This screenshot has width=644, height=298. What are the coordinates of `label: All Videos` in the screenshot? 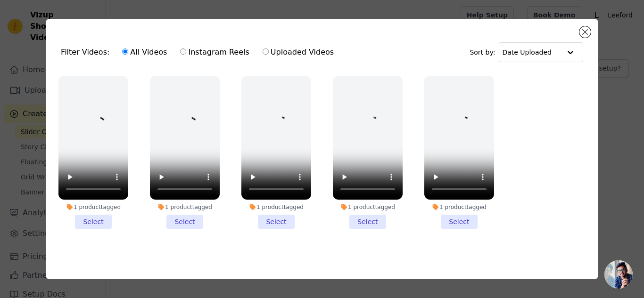 It's located at (144, 52).